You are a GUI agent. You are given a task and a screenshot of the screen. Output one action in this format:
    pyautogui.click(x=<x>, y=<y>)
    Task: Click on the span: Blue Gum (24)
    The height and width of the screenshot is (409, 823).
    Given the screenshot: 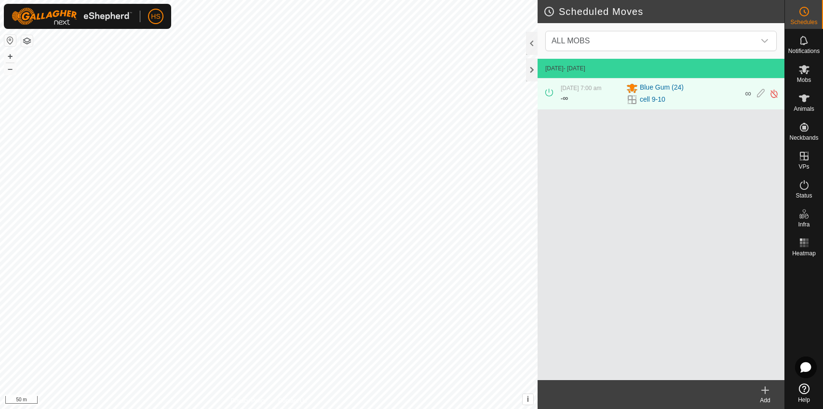 What is the action you would take?
    pyautogui.click(x=661, y=88)
    